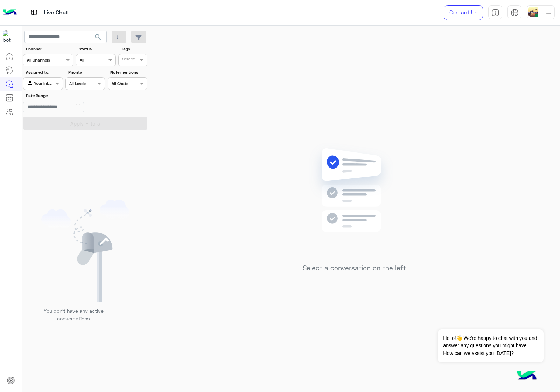  Describe the element at coordinates (65, 96) in the screenshot. I see `label: Date Range` at that location.